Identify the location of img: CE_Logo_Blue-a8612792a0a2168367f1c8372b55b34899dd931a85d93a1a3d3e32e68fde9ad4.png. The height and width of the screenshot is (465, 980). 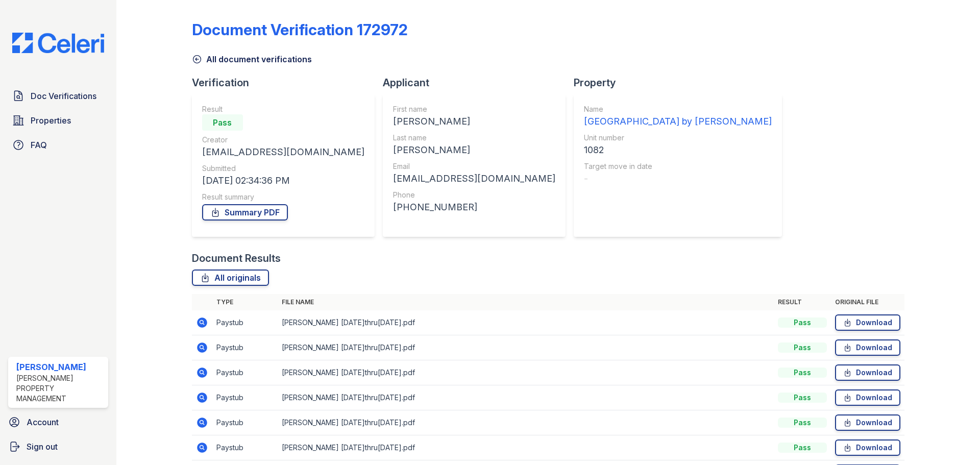
(58, 43).